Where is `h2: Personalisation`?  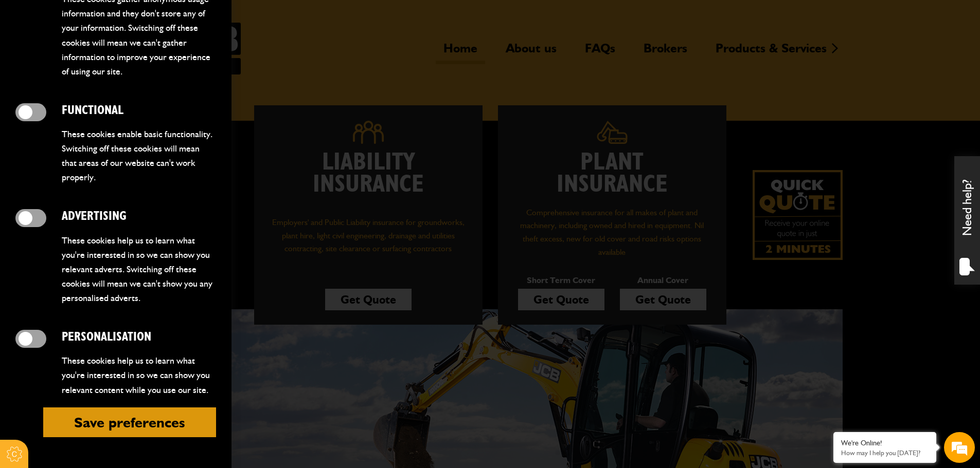
h2: Personalisation is located at coordinates (139, 337).